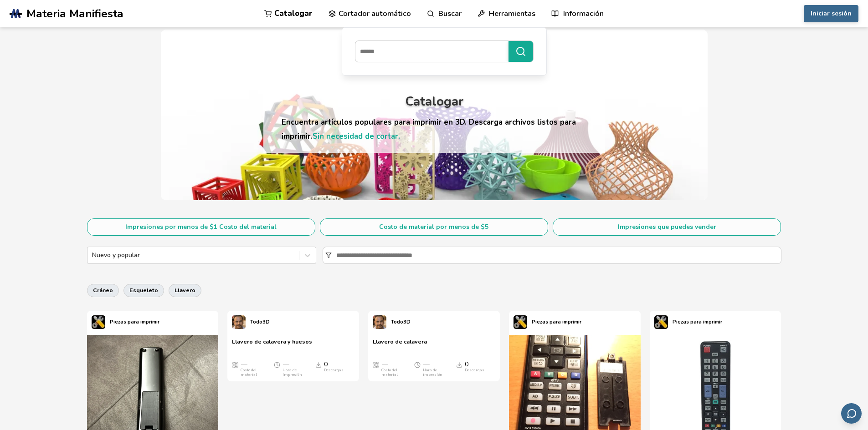 The width and height of the screenshot is (868, 430). Describe the element at coordinates (273, 342) in the screenshot. I see `font: Llavero de calavera y huesos` at that location.